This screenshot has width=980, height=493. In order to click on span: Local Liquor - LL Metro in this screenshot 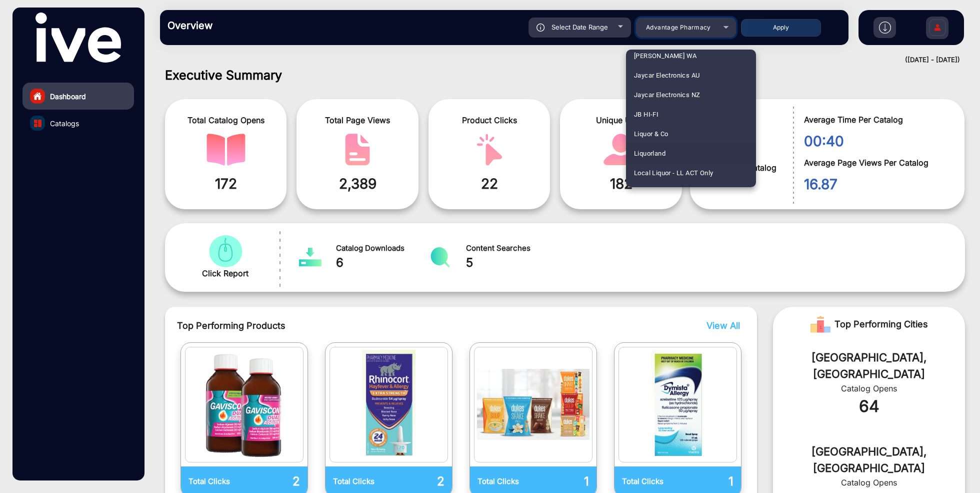, I will do `click(669, 192)`.